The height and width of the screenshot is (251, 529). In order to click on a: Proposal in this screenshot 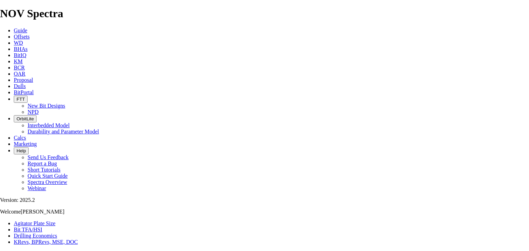, I will do `click(23, 80)`.